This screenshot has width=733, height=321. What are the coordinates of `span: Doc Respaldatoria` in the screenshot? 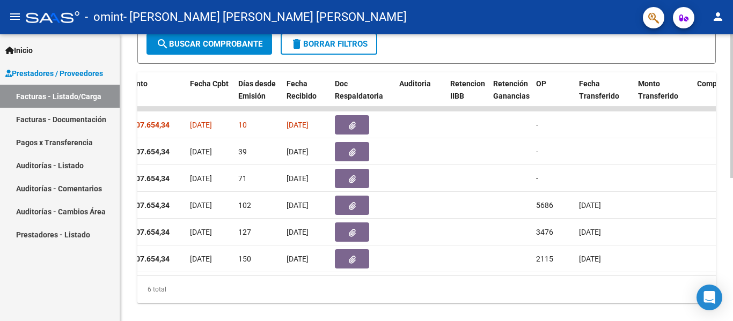 It's located at (359, 90).